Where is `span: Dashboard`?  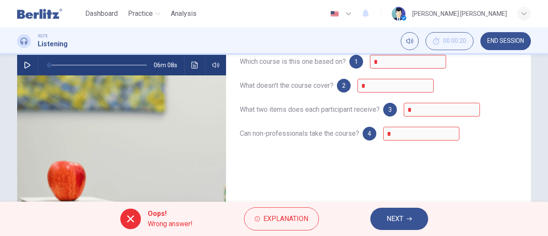
span: Dashboard is located at coordinates (101, 14).